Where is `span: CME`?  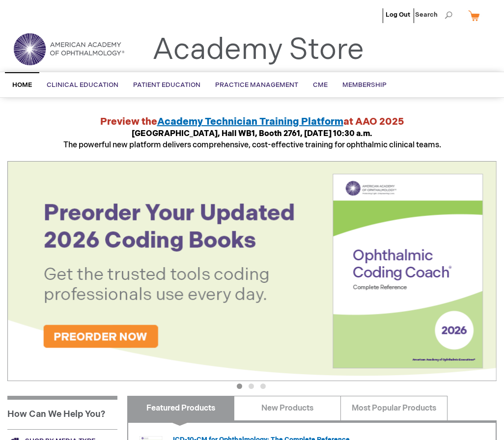 span: CME is located at coordinates (321, 85).